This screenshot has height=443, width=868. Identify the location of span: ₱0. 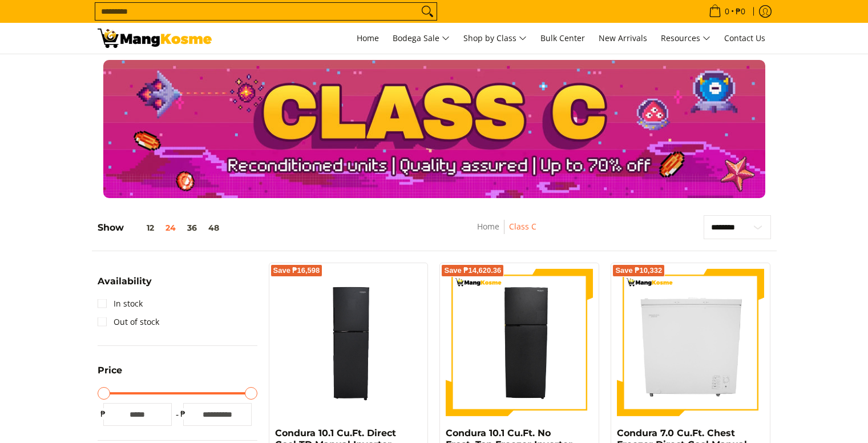
(741, 12).